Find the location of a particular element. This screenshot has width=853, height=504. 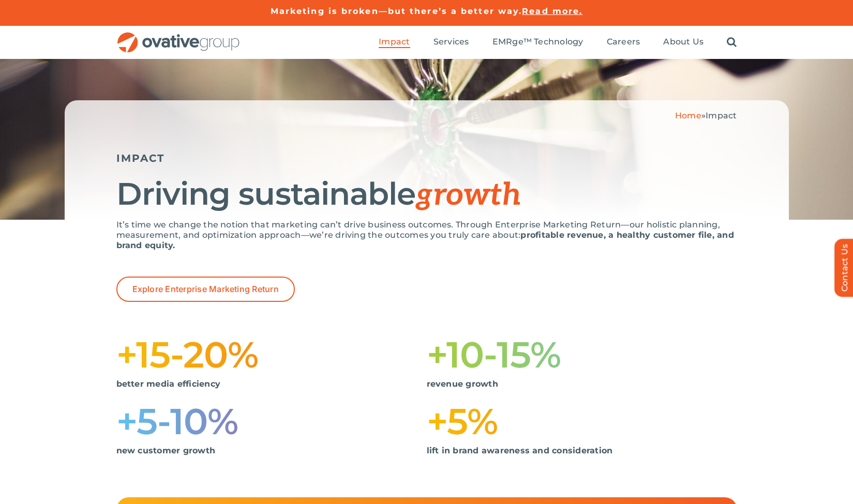

span: Services is located at coordinates (451, 42).